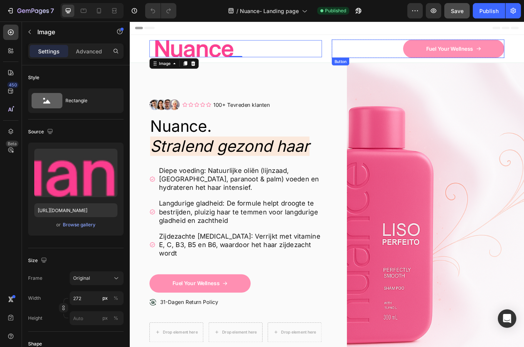 This screenshot has width=524, height=347. Describe the element at coordinates (247, 47) in the screenshot. I see `div: Button` at that location.